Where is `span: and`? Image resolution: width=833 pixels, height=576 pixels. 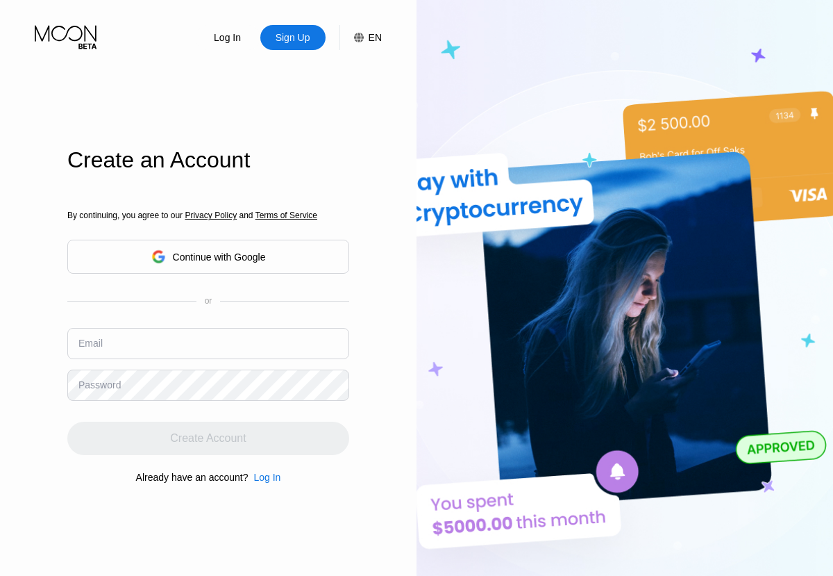
span: and is located at coordinates (246, 215).